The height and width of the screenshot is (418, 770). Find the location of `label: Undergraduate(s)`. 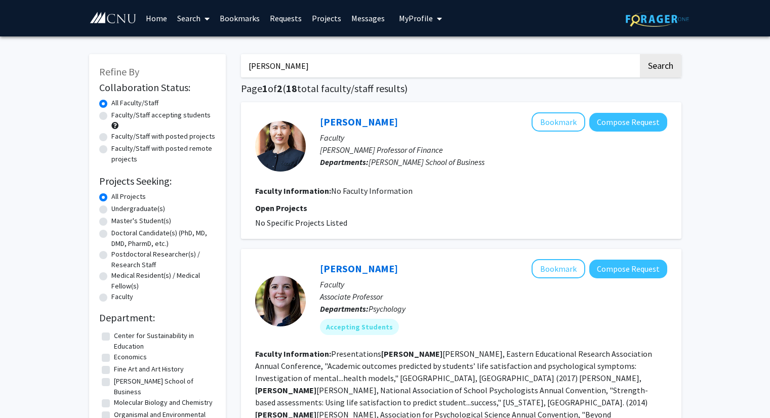

label: Undergraduate(s) is located at coordinates (138, 209).